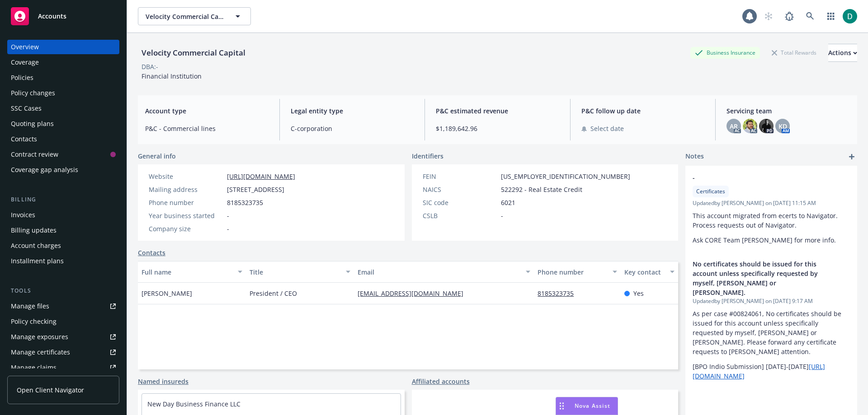 The image size is (868, 415). What do you see at coordinates (428, 156) in the screenshot?
I see `span: Identifiers` at bounding box center [428, 156].